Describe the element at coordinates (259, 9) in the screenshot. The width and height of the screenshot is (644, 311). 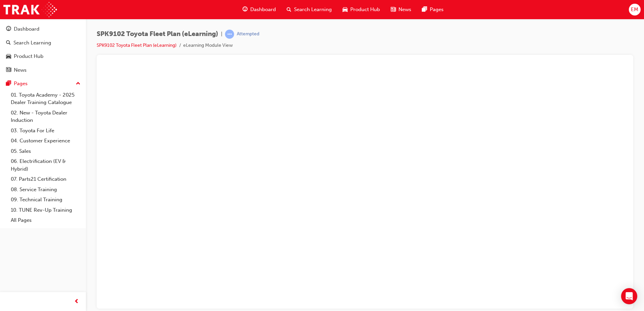
I see `a: guage-iconDashboard` at that location.